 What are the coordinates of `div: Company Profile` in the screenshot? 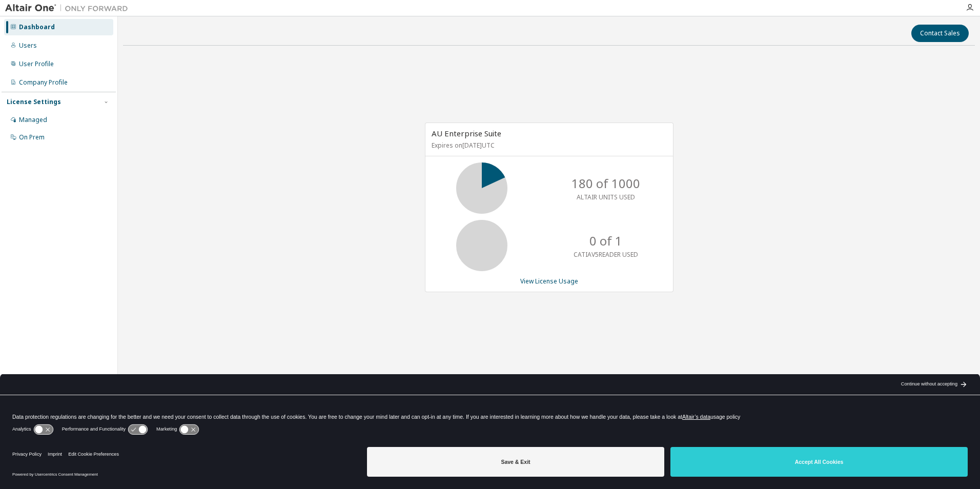 It's located at (43, 83).